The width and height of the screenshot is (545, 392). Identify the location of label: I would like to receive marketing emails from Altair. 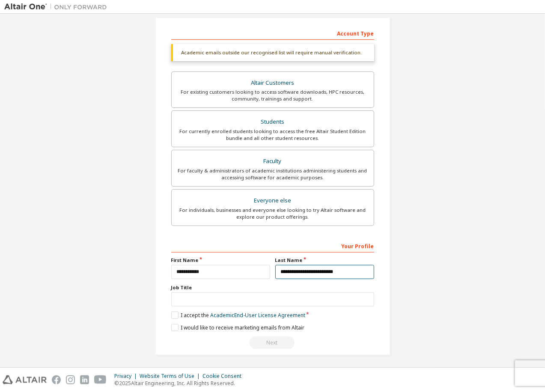
(238, 328).